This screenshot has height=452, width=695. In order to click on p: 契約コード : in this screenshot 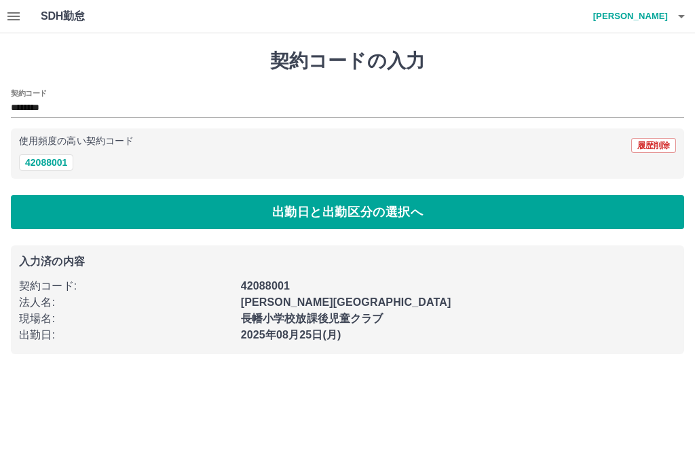, I will do `click(126, 286)`.